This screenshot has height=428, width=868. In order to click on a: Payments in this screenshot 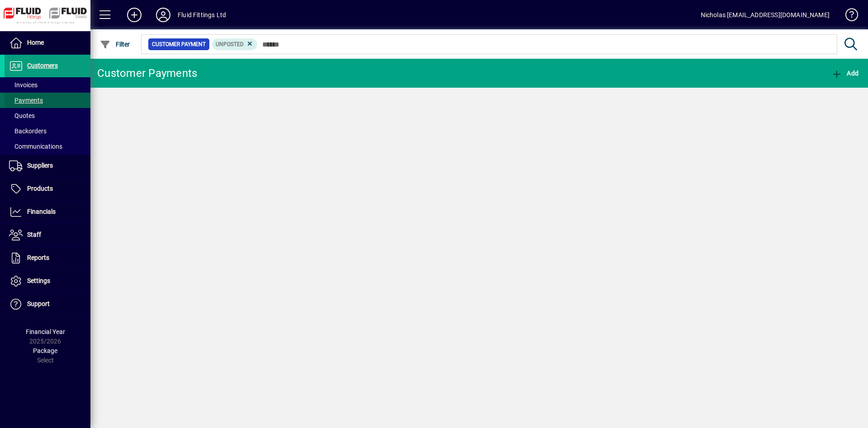, I will do `click(47, 100)`.